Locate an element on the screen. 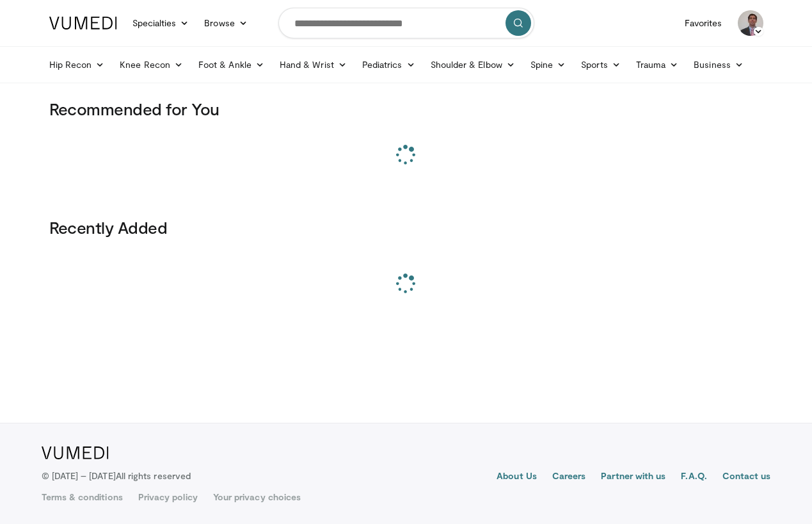 This screenshot has width=812, height=524. a: Sports is located at coordinates (601, 65).